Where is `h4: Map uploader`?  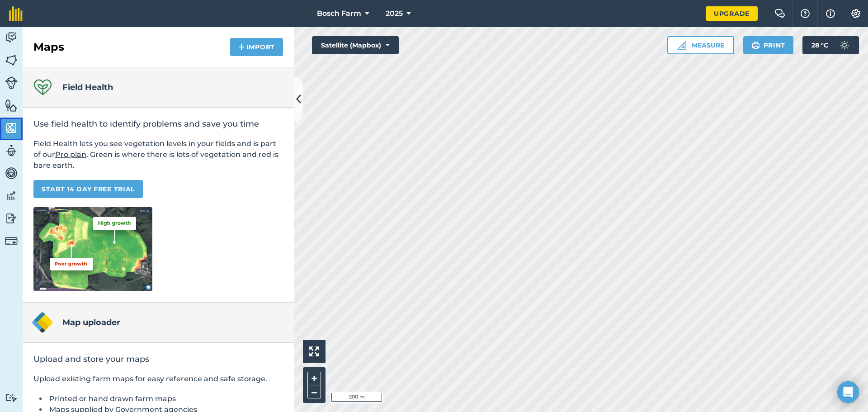 h4: Map uploader is located at coordinates (91, 322).